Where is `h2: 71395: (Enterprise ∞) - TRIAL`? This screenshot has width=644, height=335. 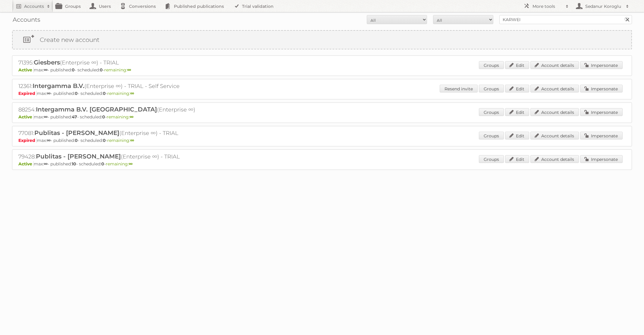
h2: 71395: (Enterprise ∞) - TRIAL is located at coordinates (124, 63).